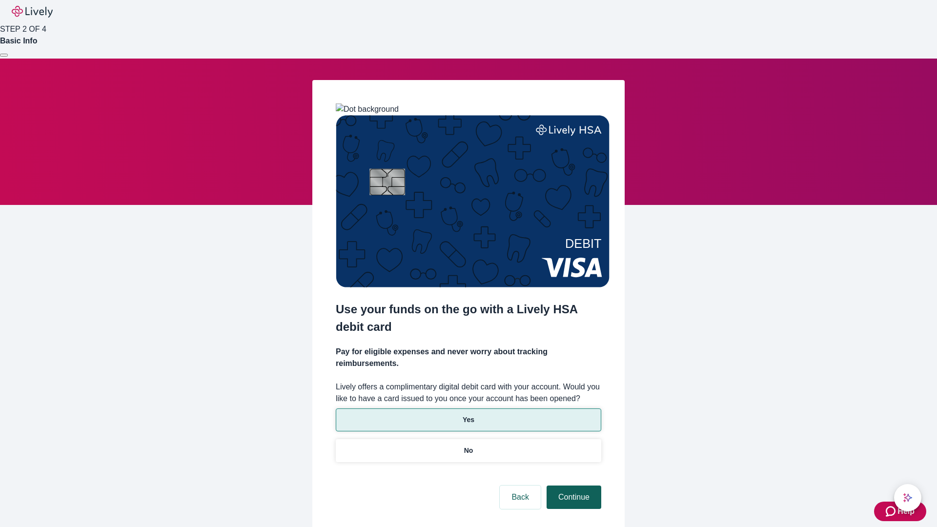 The height and width of the screenshot is (527, 937). What do you see at coordinates (469, 318) in the screenshot?
I see `h2: Use your funds on the go with a Lively HSA debit card` at bounding box center [469, 318].